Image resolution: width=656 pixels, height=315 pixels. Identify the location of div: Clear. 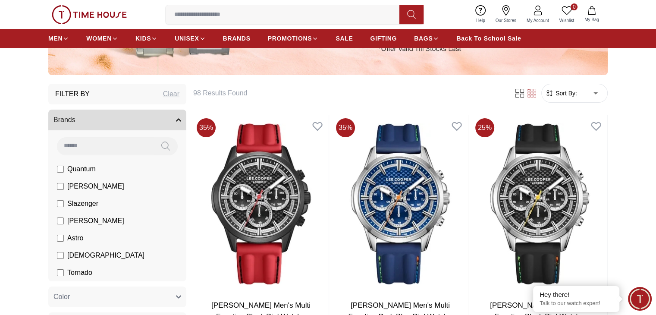
(171, 94).